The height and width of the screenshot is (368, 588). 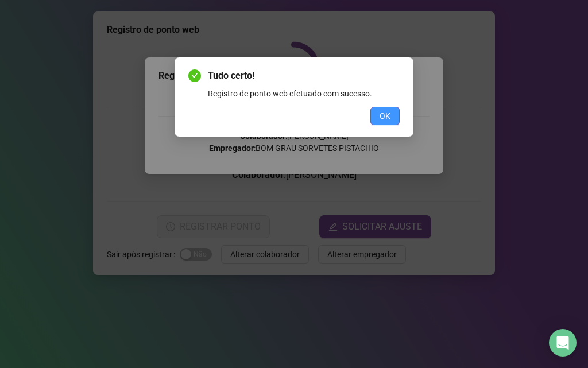 I want to click on span: Tudo certo!, so click(x=304, y=76).